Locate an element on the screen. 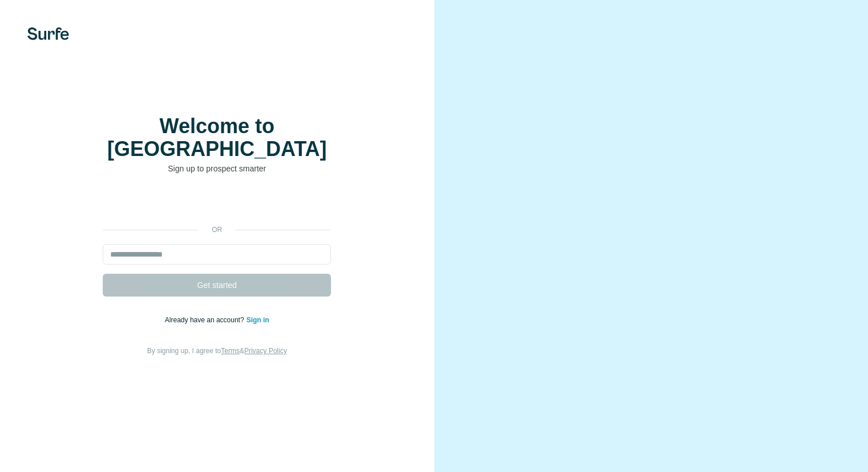  a: Terms is located at coordinates (230, 351).